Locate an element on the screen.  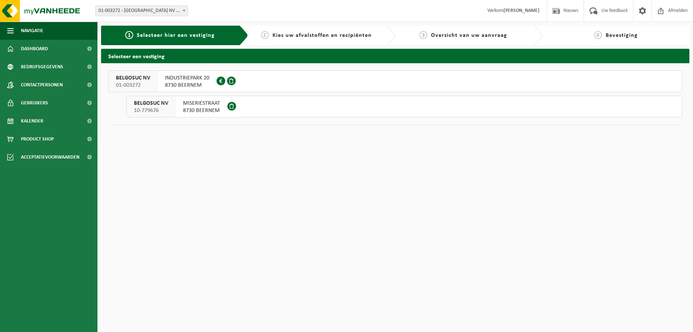
span: Kalender is located at coordinates (32, 121).